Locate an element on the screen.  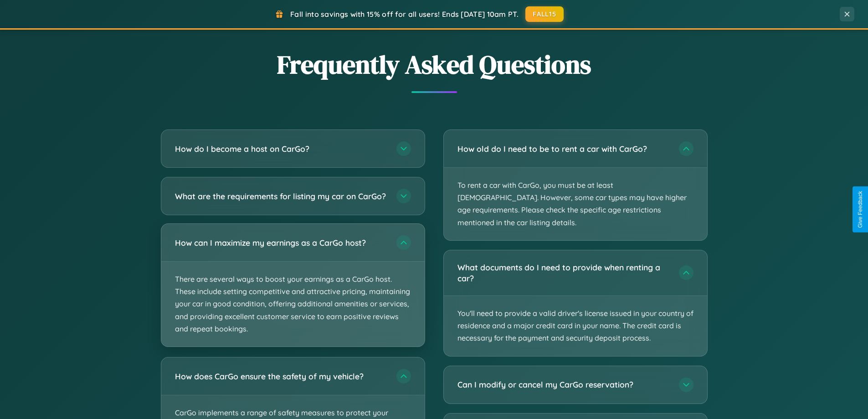
h3: How do I become a host on CarGo? is located at coordinates (281, 149).